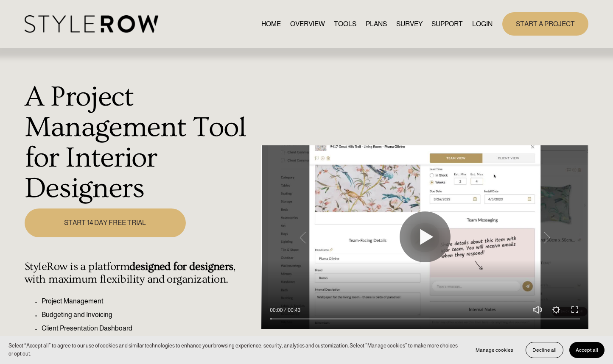  I want to click on p: Project Management, so click(149, 302).